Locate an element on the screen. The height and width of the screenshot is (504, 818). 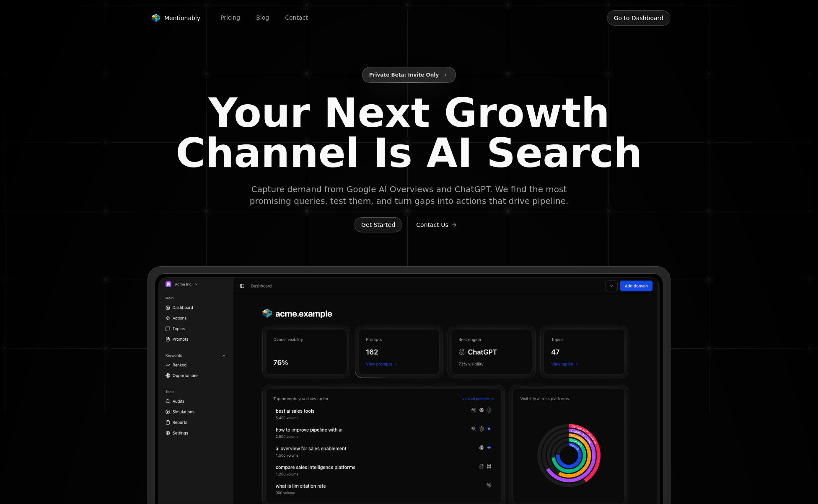
button: Get Started is located at coordinates (378, 224).